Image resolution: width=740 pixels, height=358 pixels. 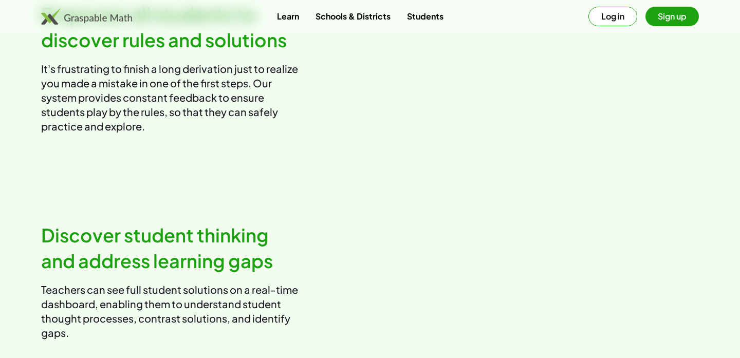 I want to click on button: Log in, so click(x=612, y=16).